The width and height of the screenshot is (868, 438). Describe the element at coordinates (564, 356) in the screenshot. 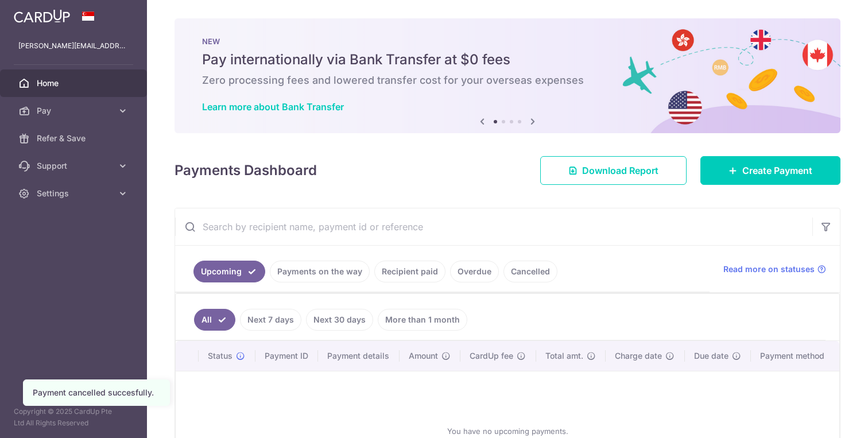

I see `span: Total amt.` at that location.